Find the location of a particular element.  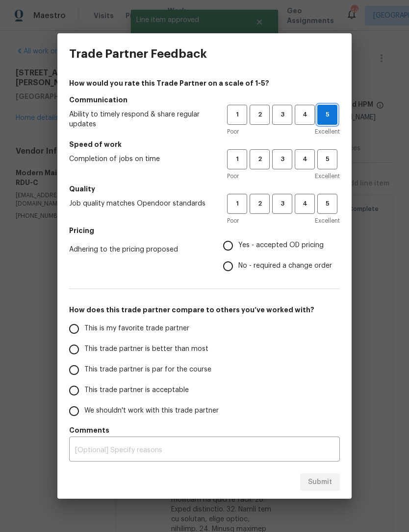

h3: Trade Partner Feedback is located at coordinates (138, 54).